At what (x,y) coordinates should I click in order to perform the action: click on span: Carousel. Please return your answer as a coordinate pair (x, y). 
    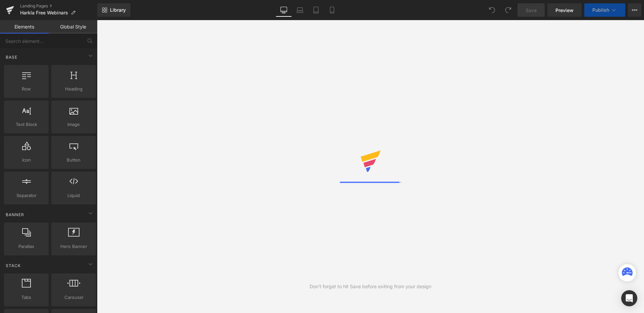
    Looking at the image, I should click on (74, 297).